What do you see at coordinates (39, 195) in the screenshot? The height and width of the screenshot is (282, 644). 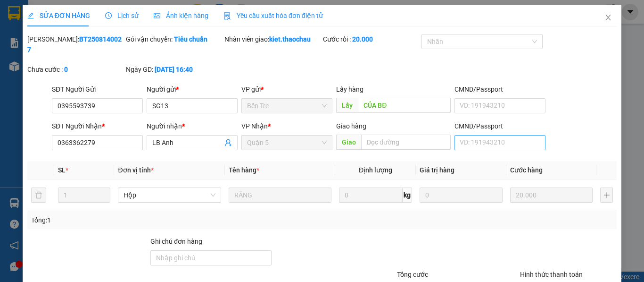 I see `button: delete` at bounding box center [39, 195].